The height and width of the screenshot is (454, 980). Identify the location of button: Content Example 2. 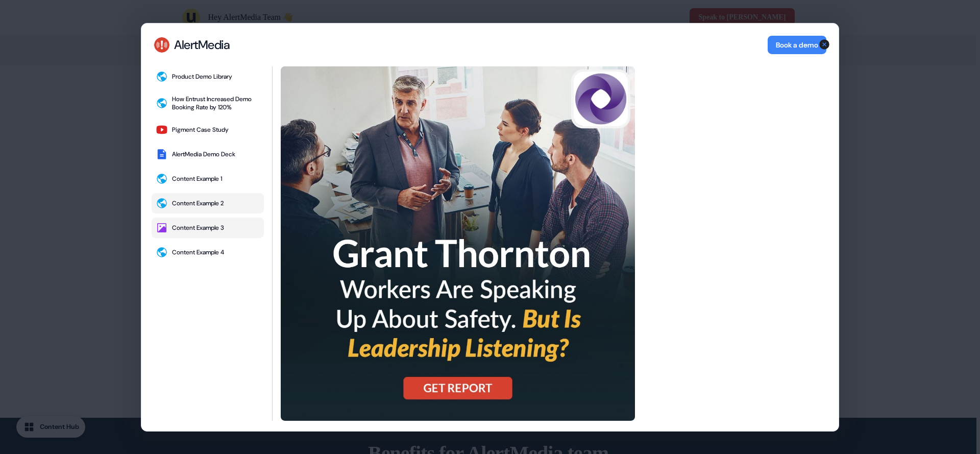
(208, 202).